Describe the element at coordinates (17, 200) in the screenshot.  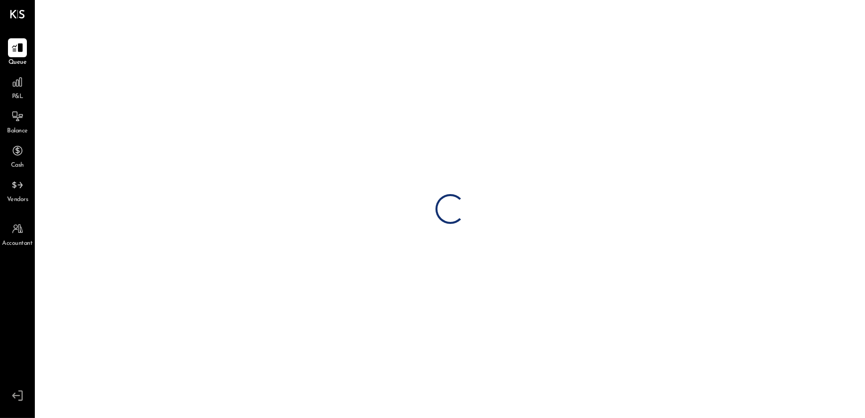
I see `span: Vendors` at that location.